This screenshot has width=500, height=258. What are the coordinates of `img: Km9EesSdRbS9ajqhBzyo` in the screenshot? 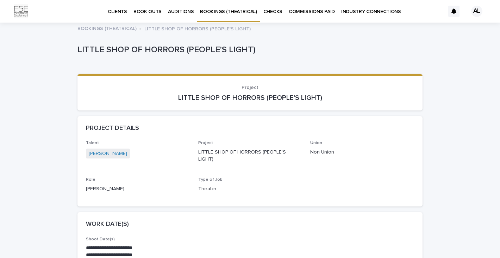 It's located at (21, 11).